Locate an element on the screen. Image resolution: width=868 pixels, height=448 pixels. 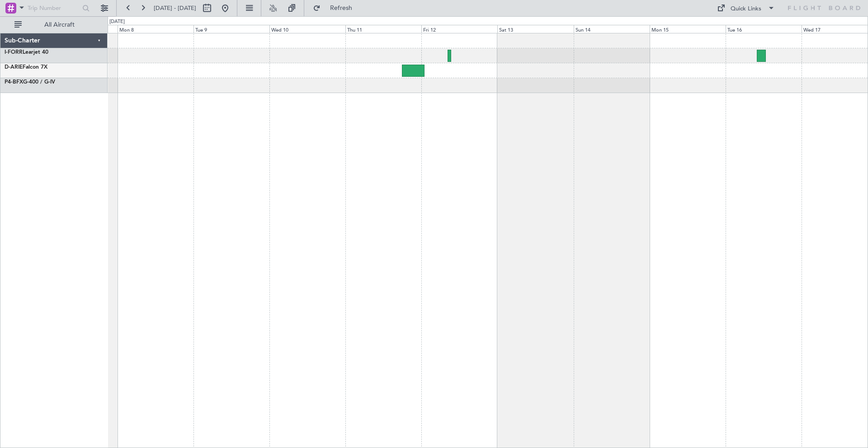
div: Tue 16 is located at coordinates (763, 29).